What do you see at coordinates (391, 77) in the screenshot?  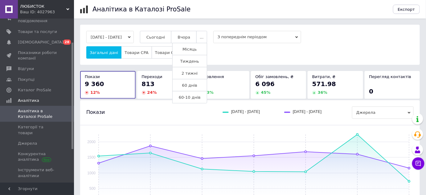 I see `span: Перегляд контактів` at bounding box center [391, 77].